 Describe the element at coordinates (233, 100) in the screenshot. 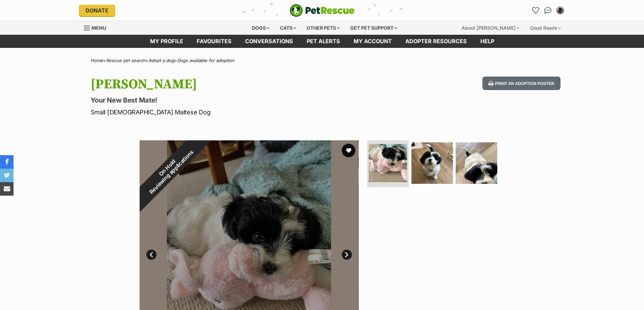

I see `p: Your New Best Mate!` at that location.